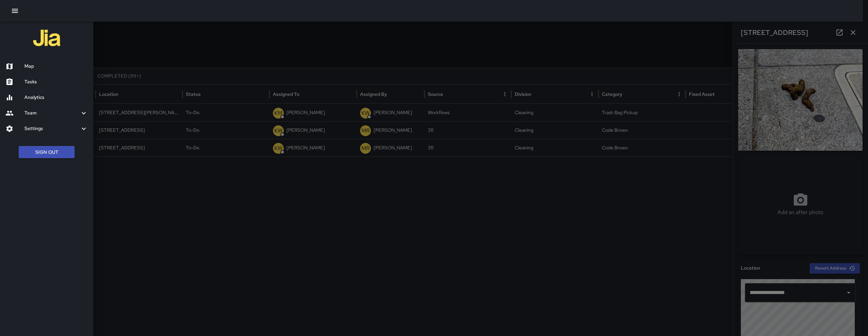 The height and width of the screenshot is (336, 868). What do you see at coordinates (47, 38) in the screenshot?
I see `img: jia-logo` at bounding box center [47, 38].